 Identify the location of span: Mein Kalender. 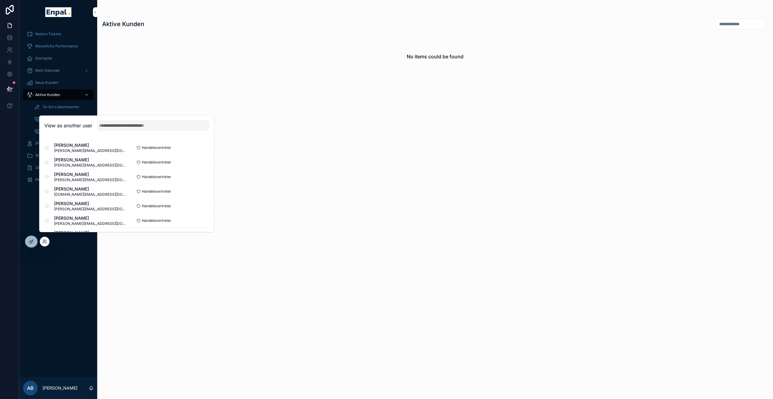
(48, 70).